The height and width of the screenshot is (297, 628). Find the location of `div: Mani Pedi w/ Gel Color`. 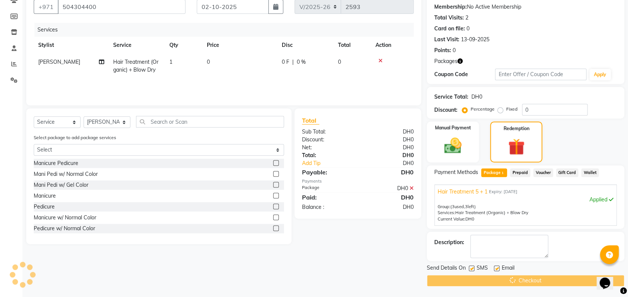

div: Mani Pedi w/ Gel Color is located at coordinates (61, 185).